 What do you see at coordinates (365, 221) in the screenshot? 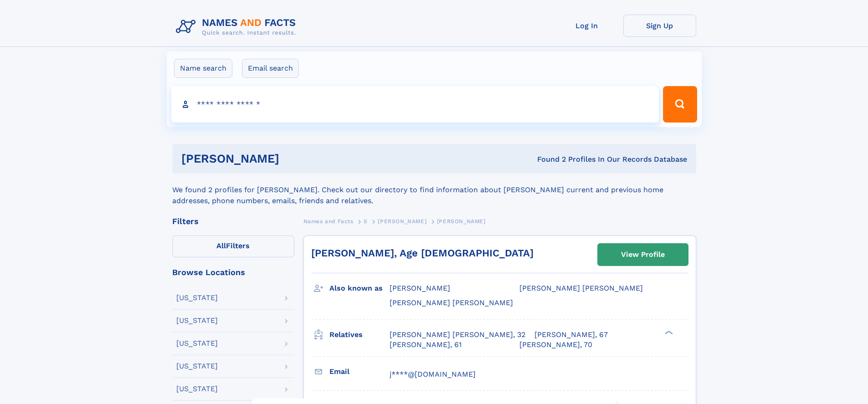
I see `span: S` at bounding box center [365, 221].